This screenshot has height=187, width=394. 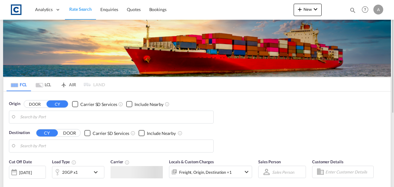 I want to click on img: LCL+%26+FCL+BACKGROUND.png, so click(x=197, y=48).